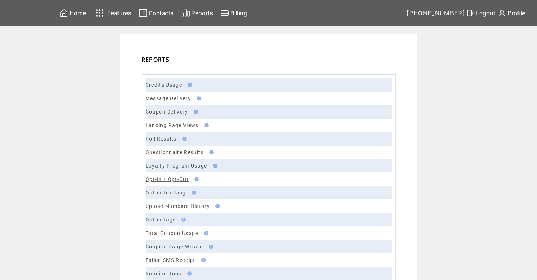 Image resolution: width=537 pixels, height=280 pixels. What do you see at coordinates (119, 13) in the screenshot?
I see `span: Features` at bounding box center [119, 13].